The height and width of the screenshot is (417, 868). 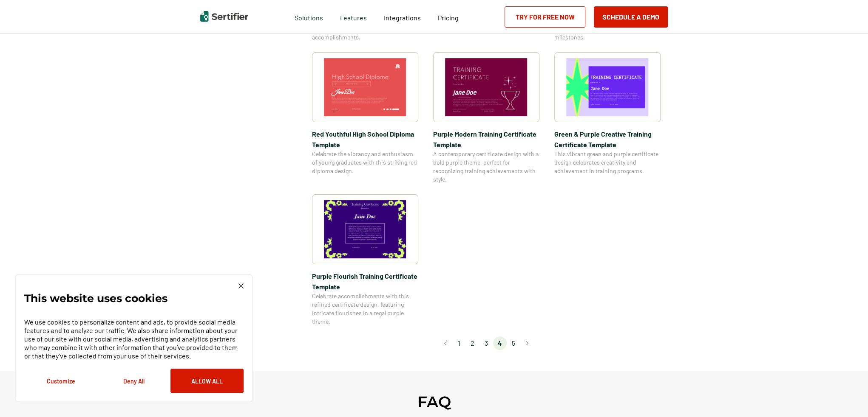 I want to click on img: Sertifier | Digital Credentialing Platform, so click(x=224, y=16).